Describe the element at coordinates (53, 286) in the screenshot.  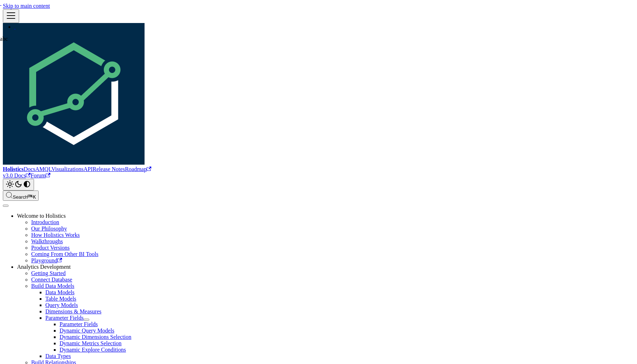
I see `a: Build Data Models` at that location.